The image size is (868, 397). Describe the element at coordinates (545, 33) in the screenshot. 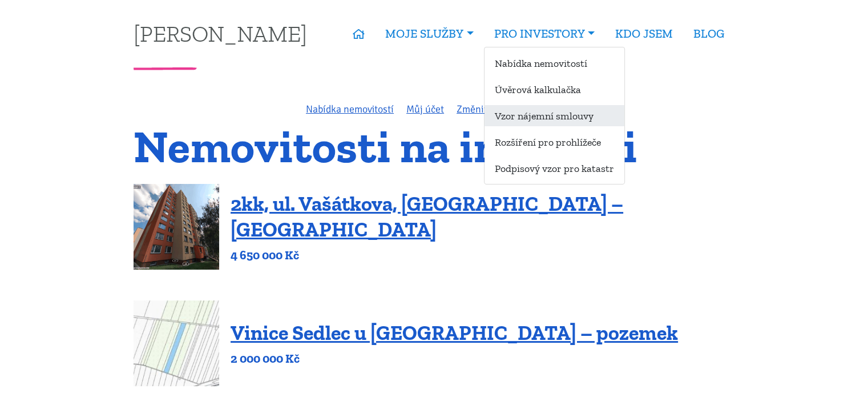

I see `a: PRO INVESTORY` at that location.